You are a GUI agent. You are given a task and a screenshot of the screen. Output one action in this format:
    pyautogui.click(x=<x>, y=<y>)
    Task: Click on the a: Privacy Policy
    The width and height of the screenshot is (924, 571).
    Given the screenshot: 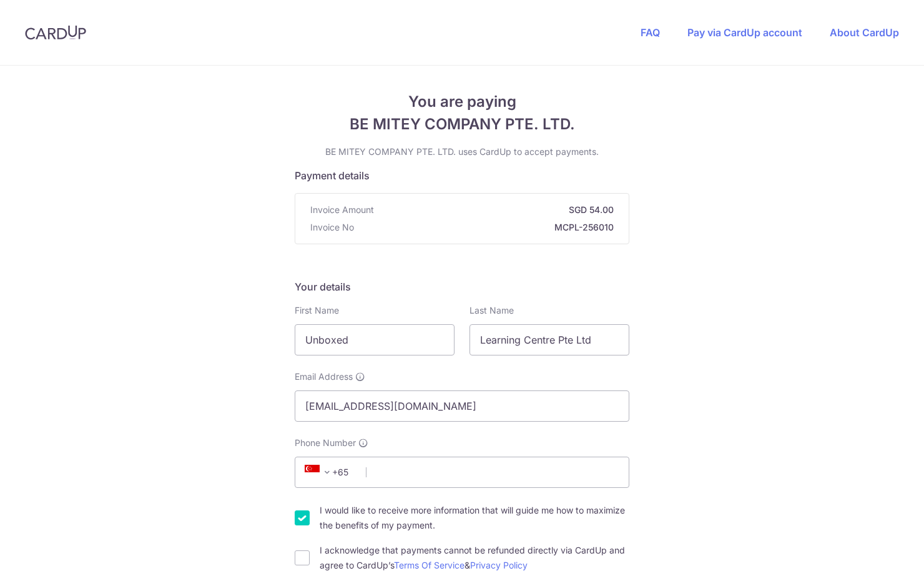 What is the action you would take?
    pyautogui.click(x=498, y=565)
    